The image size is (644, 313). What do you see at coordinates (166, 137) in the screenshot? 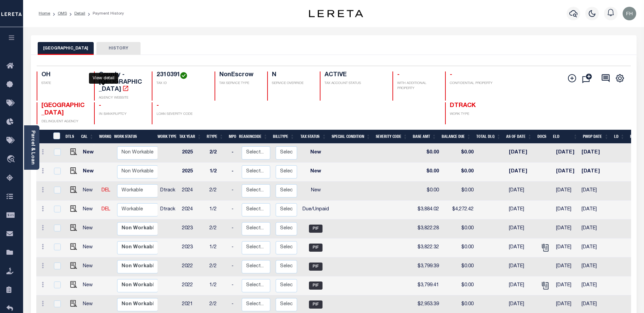
I see `th: Work Type` at bounding box center [166, 137].